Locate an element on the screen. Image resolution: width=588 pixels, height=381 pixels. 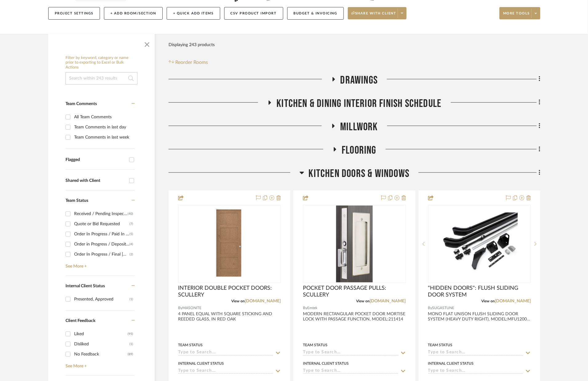
div: (89) is located at coordinates (131, 354).